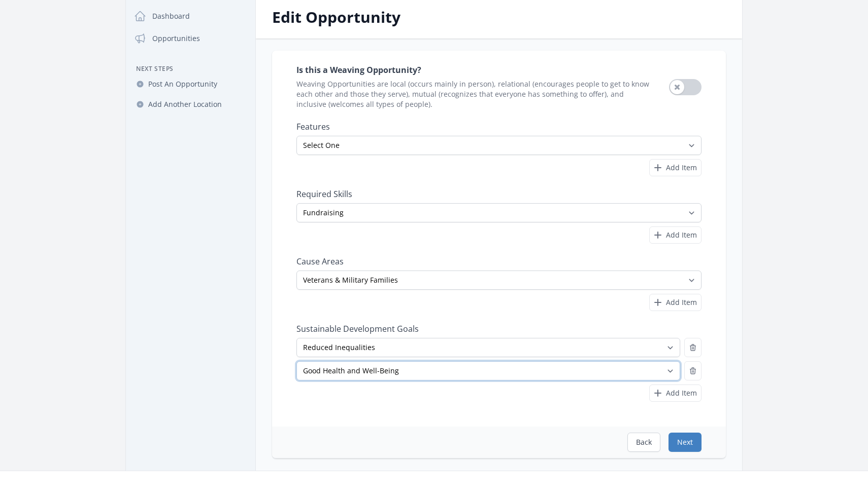 This screenshot has height=501, width=868. Describe the element at coordinates (184, 104) in the screenshot. I see `span: Add Another Location` at that location.